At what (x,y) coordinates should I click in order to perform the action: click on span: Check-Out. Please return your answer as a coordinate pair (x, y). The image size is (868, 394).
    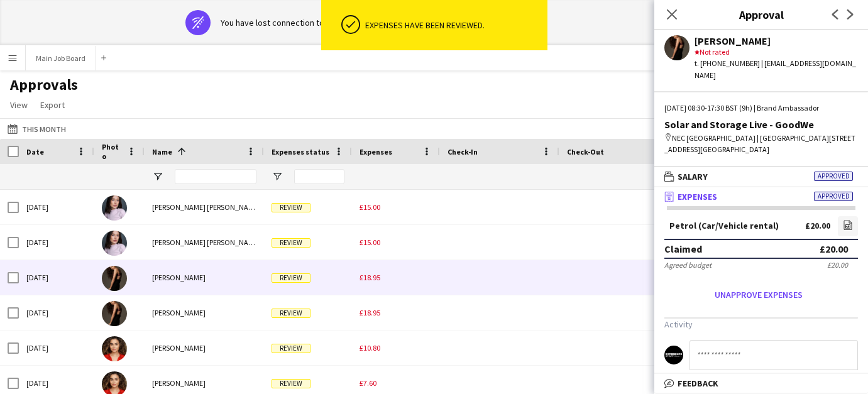
    Looking at the image, I should click on (585, 151).